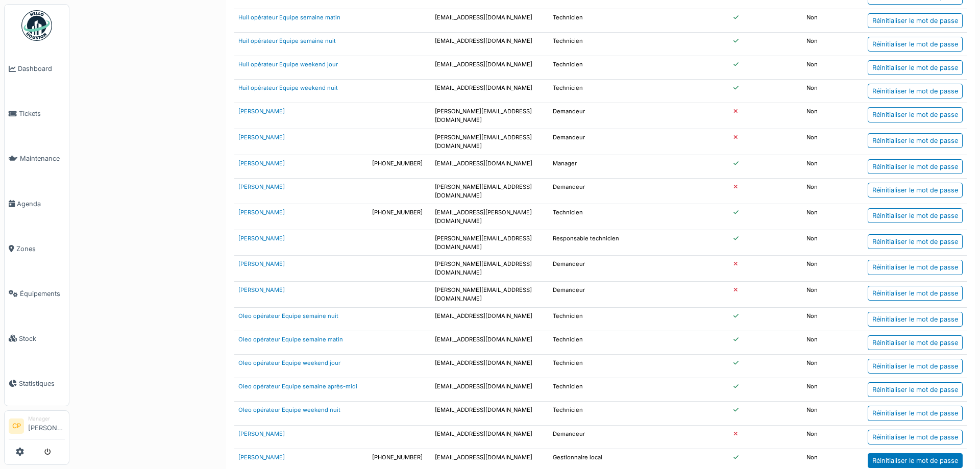 The height and width of the screenshot is (469, 980). What do you see at coordinates (290, 18) in the screenshot?
I see `a: Huil opérateur Equipe semaine matin` at bounding box center [290, 18].